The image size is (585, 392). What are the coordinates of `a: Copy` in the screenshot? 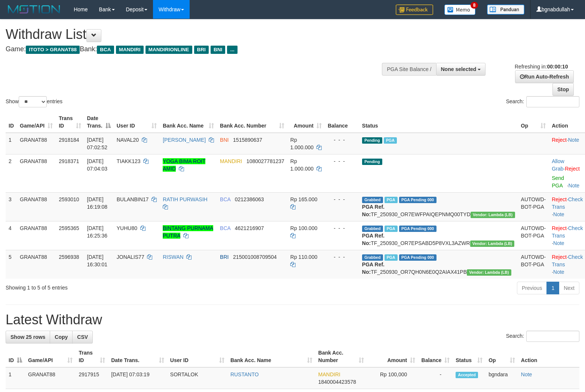 It's located at (61, 337).